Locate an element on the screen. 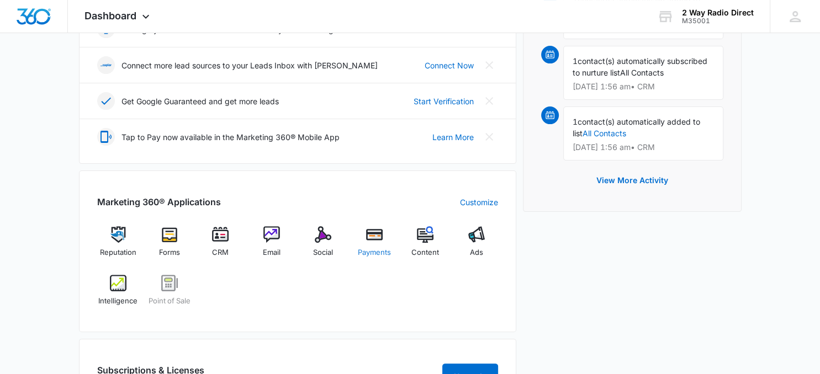 The width and height of the screenshot is (820, 374). span: Reputation is located at coordinates (118, 253).